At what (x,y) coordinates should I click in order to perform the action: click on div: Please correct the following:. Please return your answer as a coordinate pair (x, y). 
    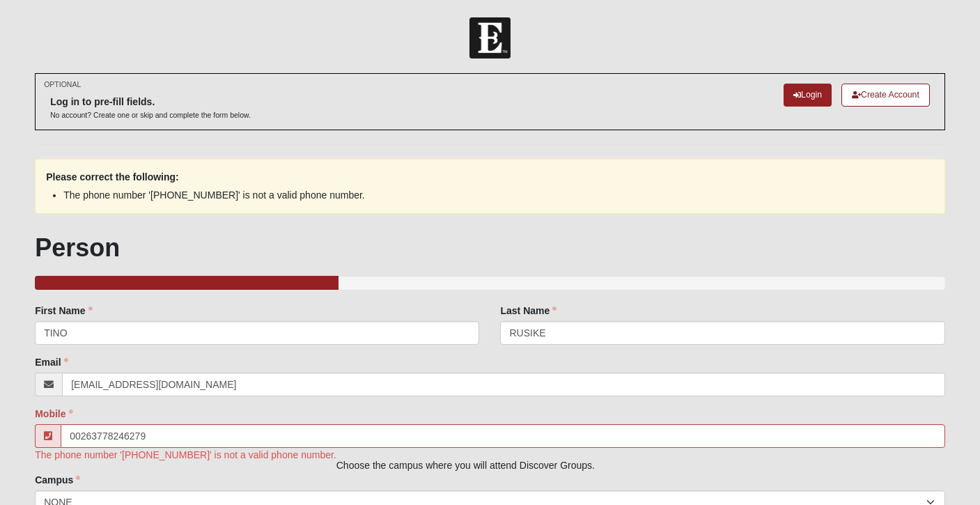
    Looking at the image, I should click on (490, 186).